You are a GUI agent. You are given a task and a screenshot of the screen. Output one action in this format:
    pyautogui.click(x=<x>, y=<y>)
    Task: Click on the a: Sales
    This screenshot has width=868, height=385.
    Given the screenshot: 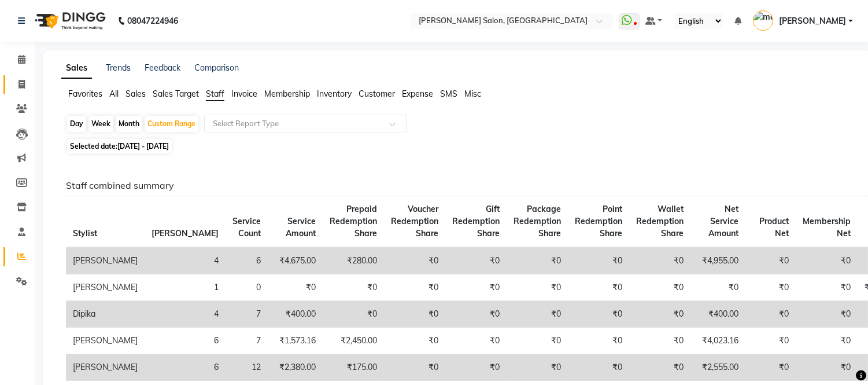 What is the action you would take?
    pyautogui.click(x=76, y=68)
    